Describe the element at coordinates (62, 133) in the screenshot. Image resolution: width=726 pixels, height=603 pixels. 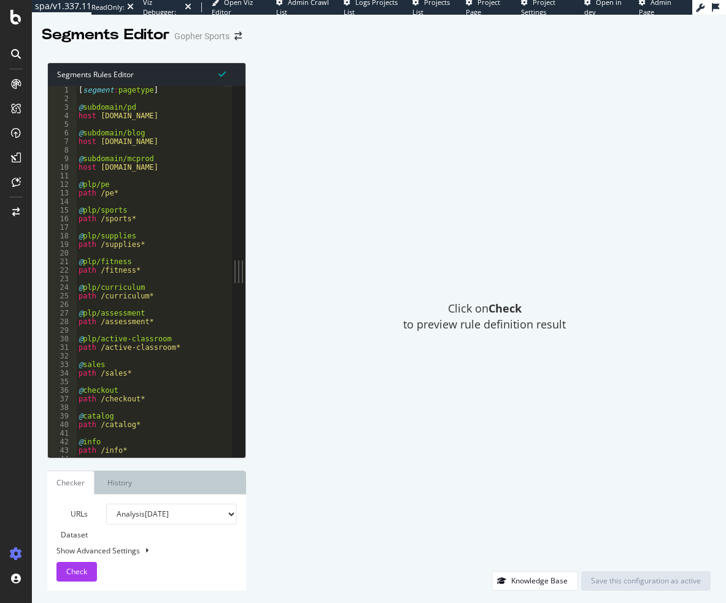
I see `div: 6` at that location.